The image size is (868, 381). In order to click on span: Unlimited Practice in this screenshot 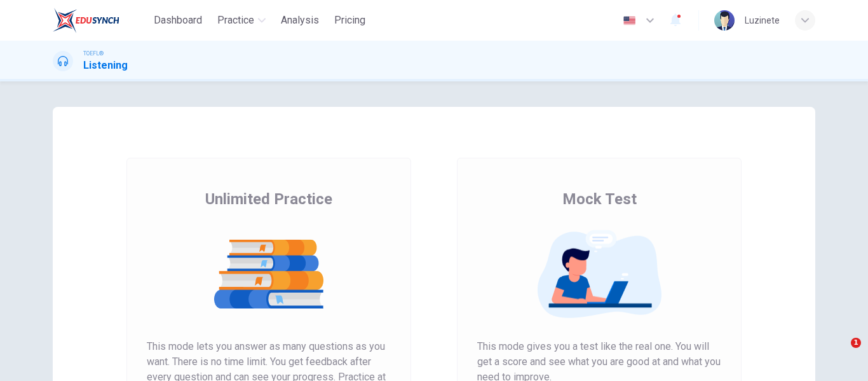, I will do `click(268, 199)`.